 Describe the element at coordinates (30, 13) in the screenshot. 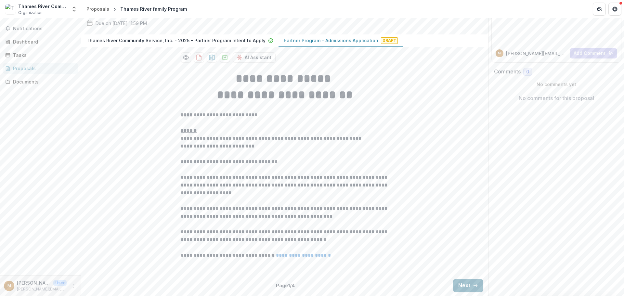

I see `span: Organization` at that location.